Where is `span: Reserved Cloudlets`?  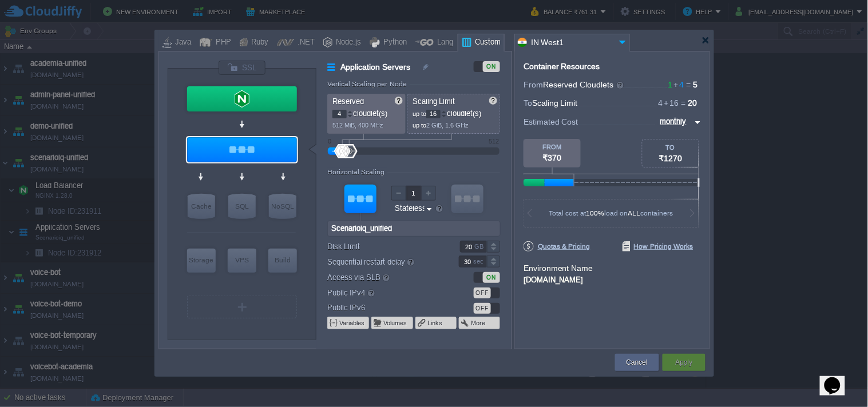
span: Reserved Cloudlets is located at coordinates (584, 85).